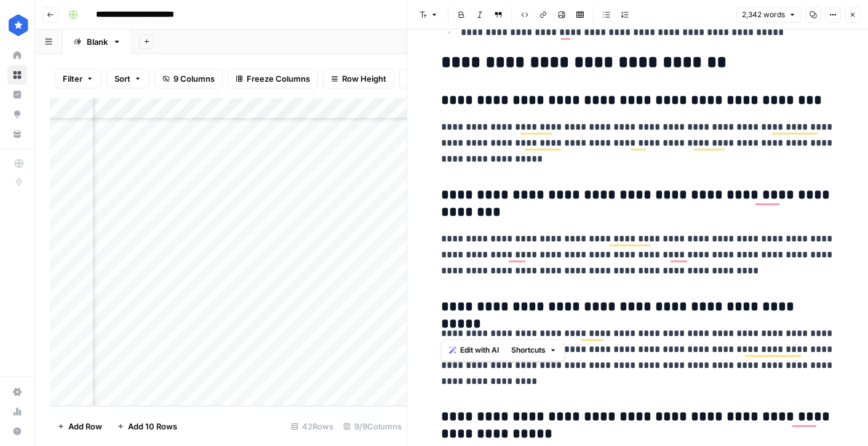 Image resolution: width=868 pixels, height=446 pixels. Describe the element at coordinates (188, 79) in the screenshot. I see `button: 9 Columns` at that location.